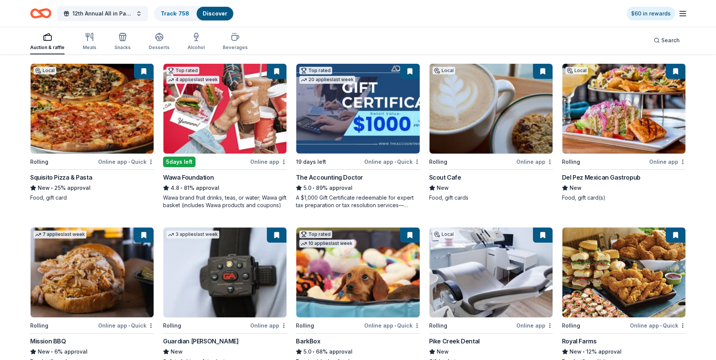  I want to click on div: Alcohol, so click(196, 48).